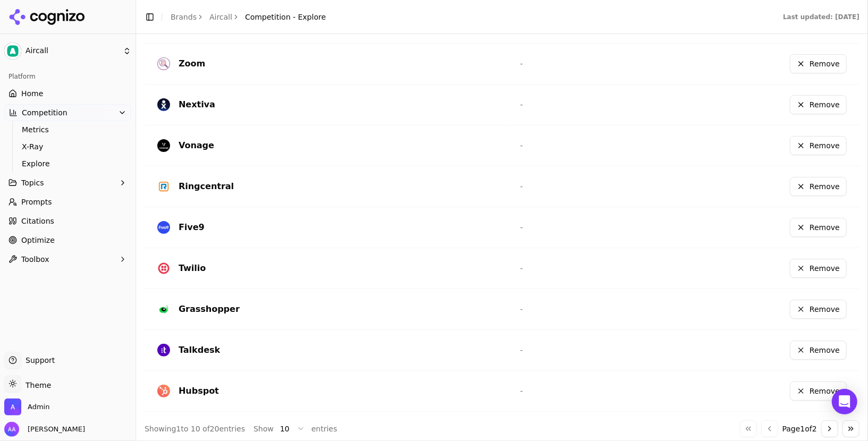 Image resolution: width=868 pixels, height=441 pixels. What do you see at coordinates (164, 350) in the screenshot?
I see `img: Talkdesk` at bounding box center [164, 350].